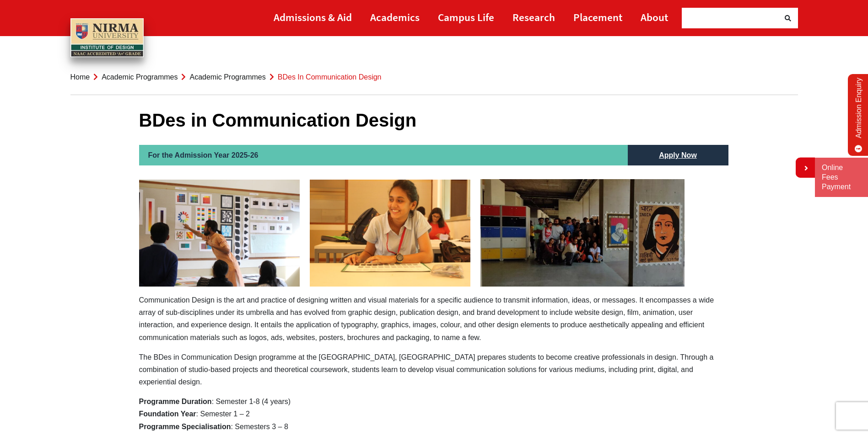  What do you see at coordinates (219, 233) in the screenshot?
I see `img: communication-Design-3-300x200` at bounding box center [219, 233].